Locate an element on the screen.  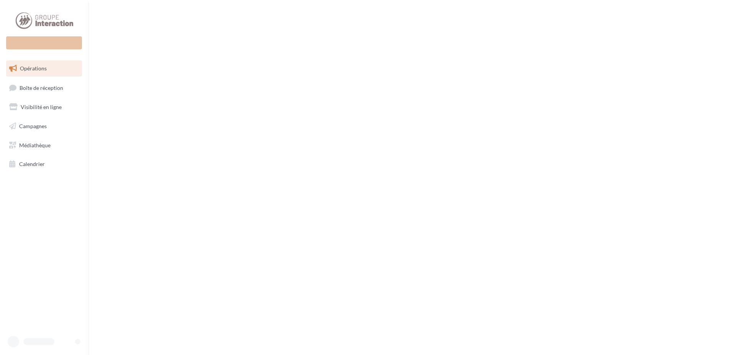
a: Campagnes is located at coordinates (44, 126).